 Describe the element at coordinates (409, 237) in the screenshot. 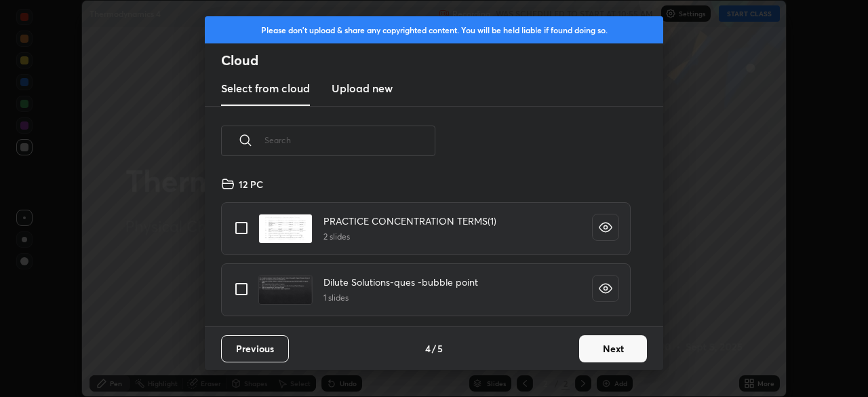

I see `h5: 2 slides` at that location.